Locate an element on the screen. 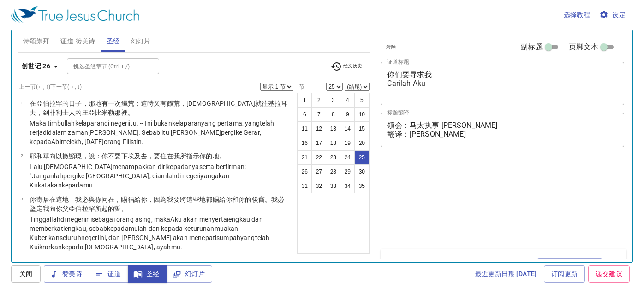 The image size is (644, 295). textarea: 你们要寻求我 Carilah Aku is located at coordinates (502, 83).